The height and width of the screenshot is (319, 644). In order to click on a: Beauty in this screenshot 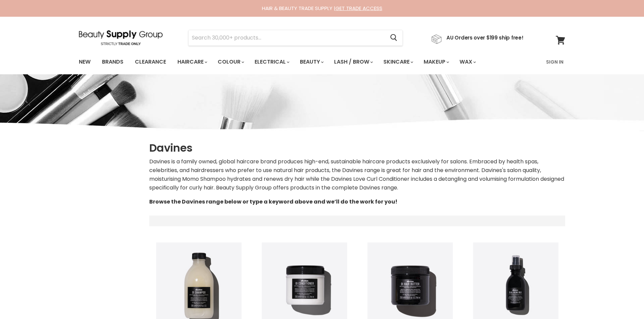, I will do `click(311, 62)`.